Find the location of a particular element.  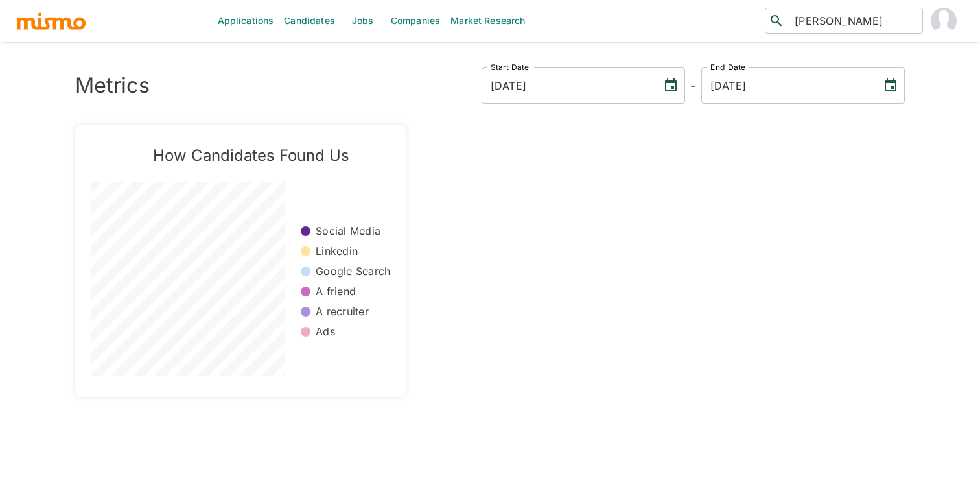

input: Candidate search is located at coordinates (853, 20).